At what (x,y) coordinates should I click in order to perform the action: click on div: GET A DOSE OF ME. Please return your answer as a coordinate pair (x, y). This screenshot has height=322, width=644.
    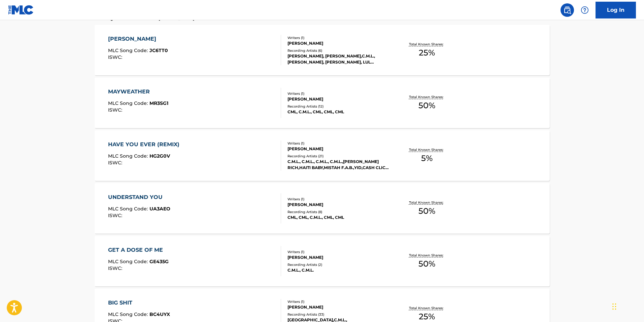
    Looking at the image, I should click on (138, 250).